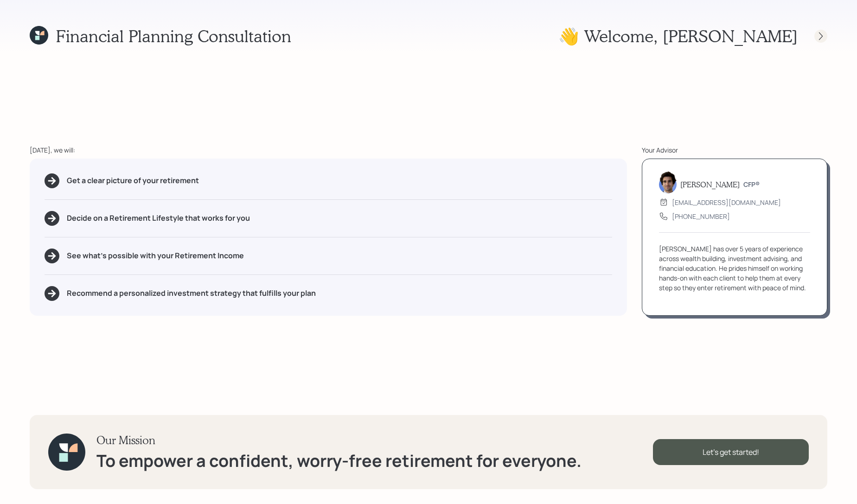 This screenshot has height=504, width=857. I want to click on h5: Decide on a Retirement Lifestyle that works for you, so click(158, 217).